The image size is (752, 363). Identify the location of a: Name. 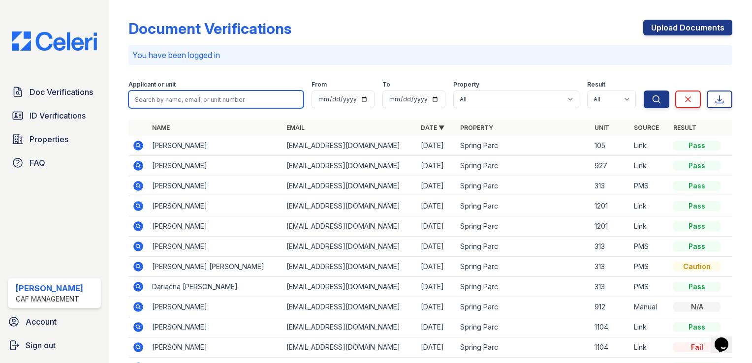
(161, 127).